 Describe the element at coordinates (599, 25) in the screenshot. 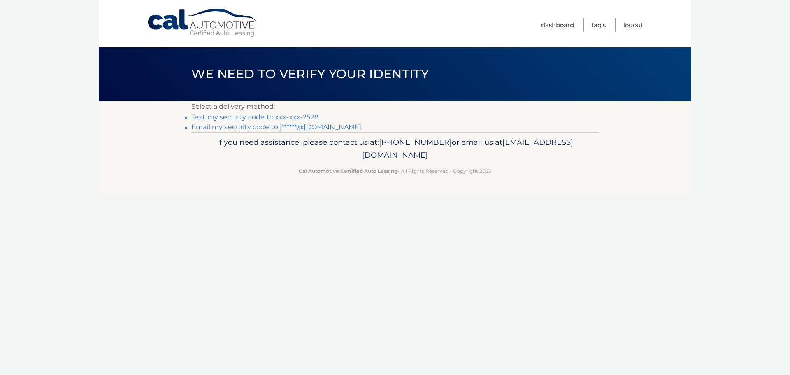

I see `a: FAQ's` at that location.